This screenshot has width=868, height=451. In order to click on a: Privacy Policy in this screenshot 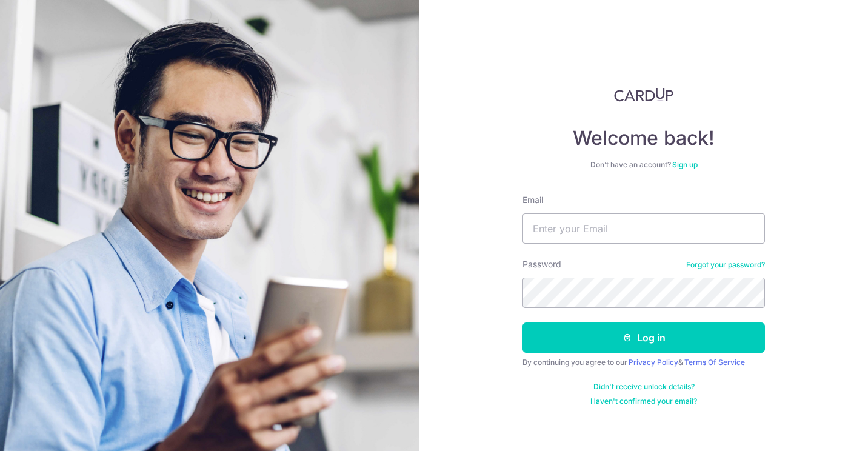, I will do `click(654, 362)`.